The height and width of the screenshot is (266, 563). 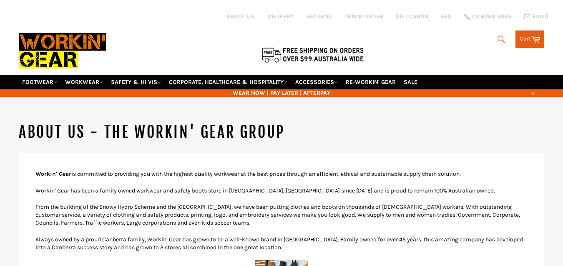 I want to click on p: is committed to providing you with the highest quality workwear at the best prices through an eff..., so click(x=282, y=174).